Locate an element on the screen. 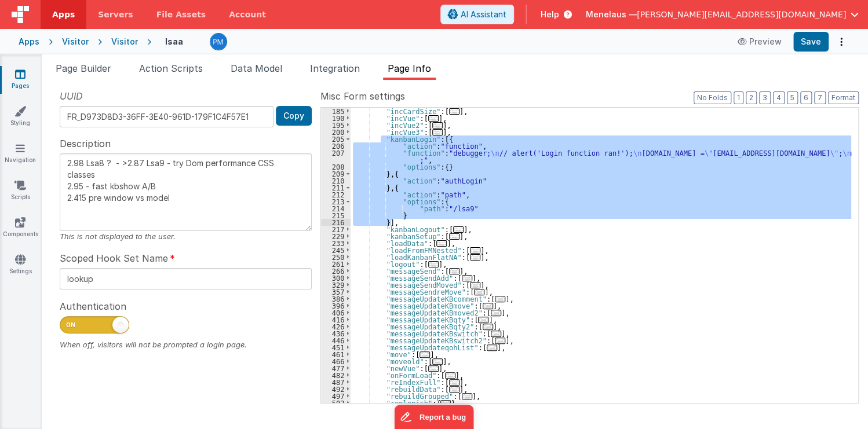 The height and width of the screenshot is (429, 868). div: 451 is located at coordinates (335, 347).